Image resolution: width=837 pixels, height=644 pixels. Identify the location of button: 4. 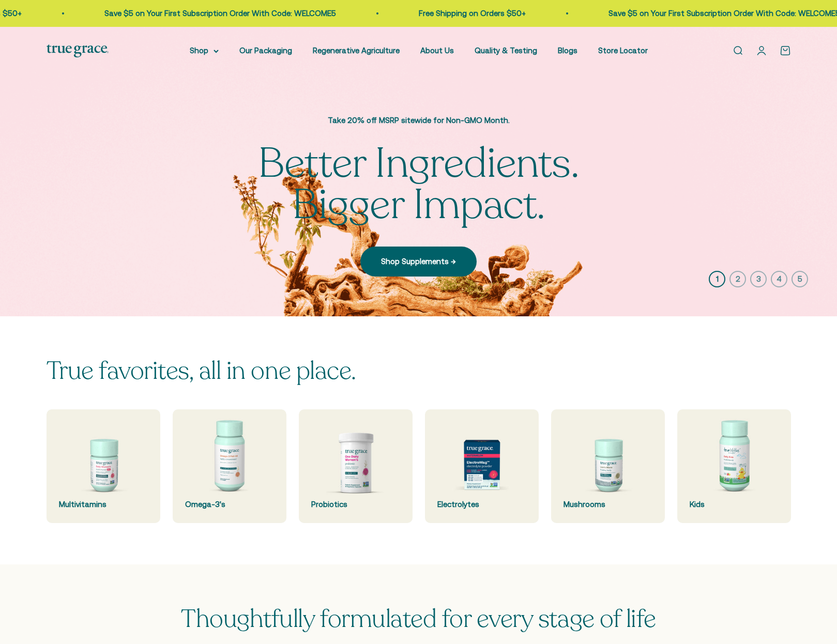
(779, 279).